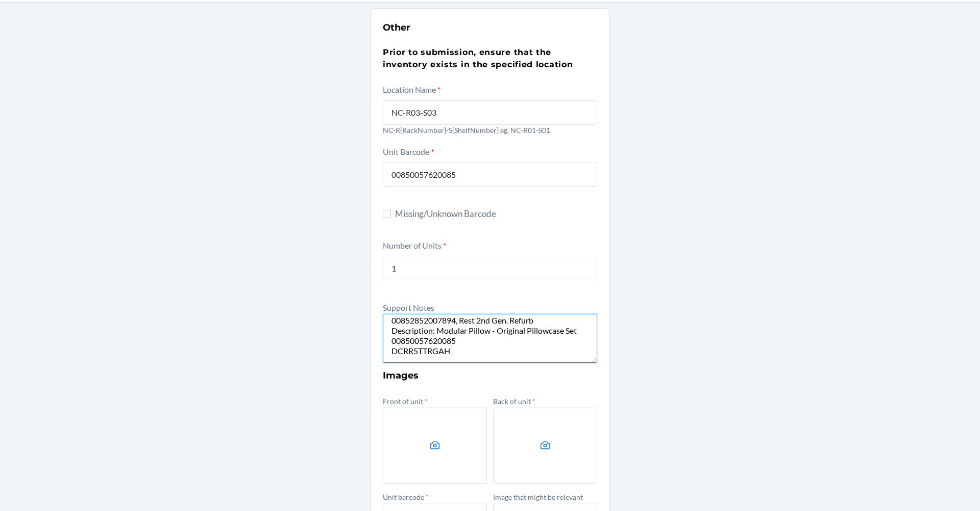 The image size is (980, 511). What do you see at coordinates (408, 151) in the screenshot?
I see `label: Unit Barcode` at bounding box center [408, 151].